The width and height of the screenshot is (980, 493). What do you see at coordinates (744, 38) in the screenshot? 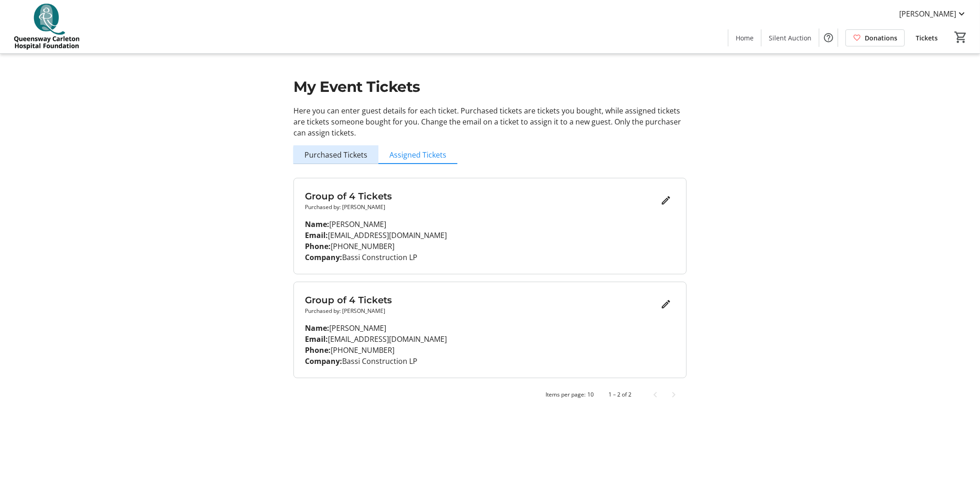
I see `a: Home` at bounding box center [744, 38].